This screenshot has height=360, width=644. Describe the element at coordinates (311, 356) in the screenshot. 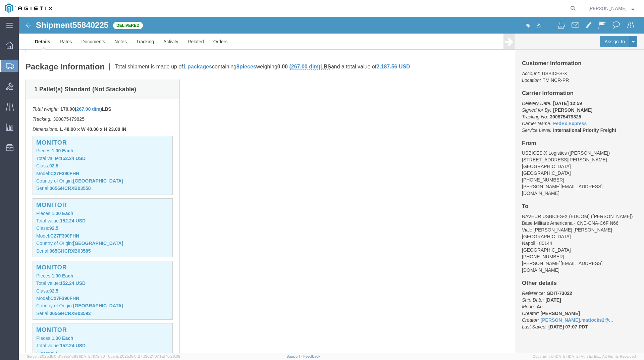

I see `a: Feedback` at that location.